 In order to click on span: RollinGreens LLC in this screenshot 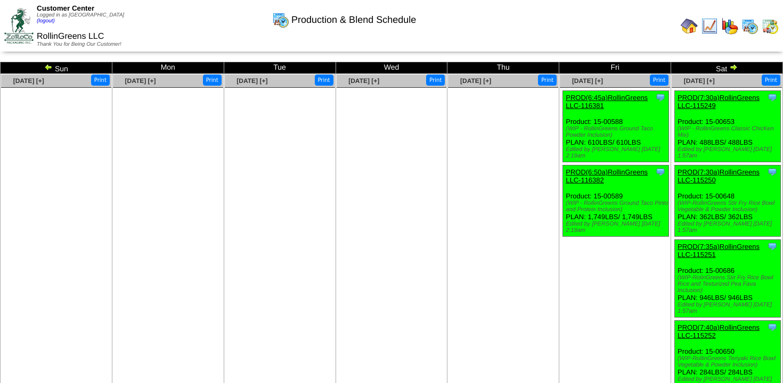, I will do `click(70, 36)`.